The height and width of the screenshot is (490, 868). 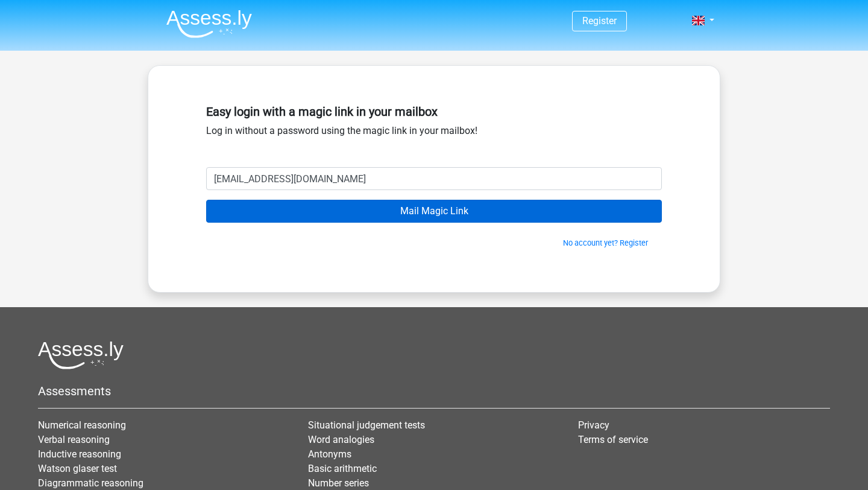 What do you see at coordinates (434, 391) in the screenshot?
I see `h5: Assessments` at bounding box center [434, 391].